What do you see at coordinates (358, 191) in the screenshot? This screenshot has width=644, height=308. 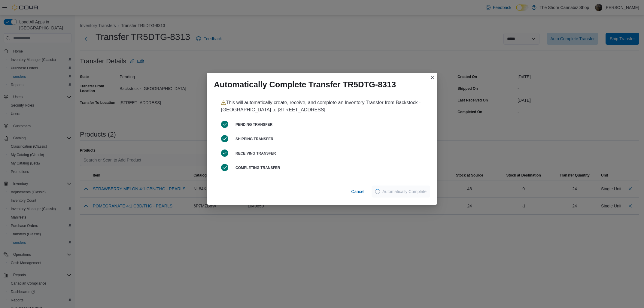 I see `button: Cancel` at bounding box center [358, 191].